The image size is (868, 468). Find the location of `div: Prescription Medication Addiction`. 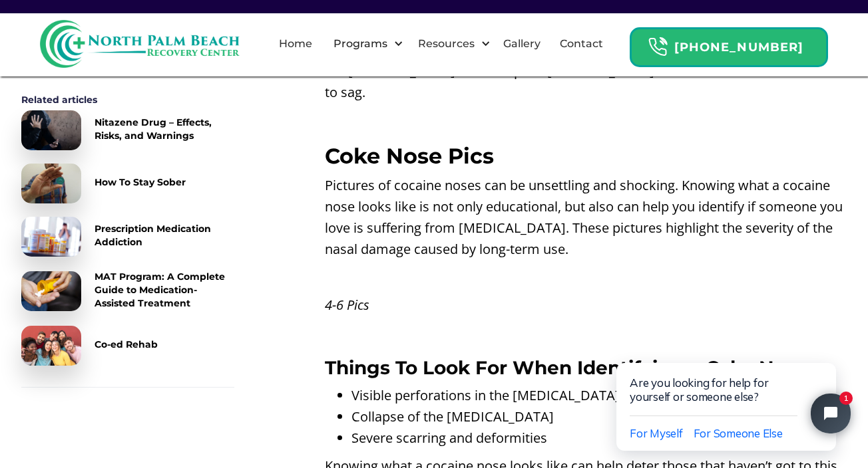

div: Prescription Medication Addiction is located at coordinates (164, 235).